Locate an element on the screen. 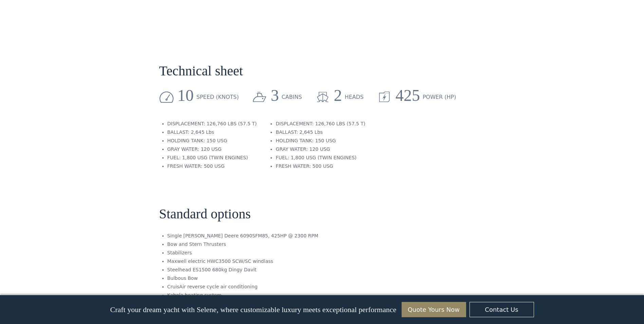 Image resolution: width=644 pixels, height=324 pixels. h4: Standard options is located at coordinates (205, 214).